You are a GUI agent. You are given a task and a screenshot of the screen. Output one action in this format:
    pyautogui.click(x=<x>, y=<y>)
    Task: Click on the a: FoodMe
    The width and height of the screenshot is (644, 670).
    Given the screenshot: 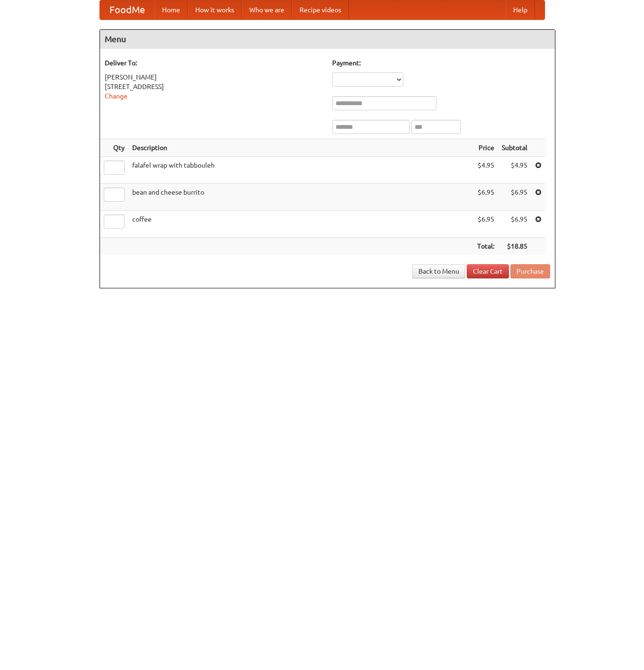 What is the action you would take?
    pyautogui.click(x=127, y=10)
    